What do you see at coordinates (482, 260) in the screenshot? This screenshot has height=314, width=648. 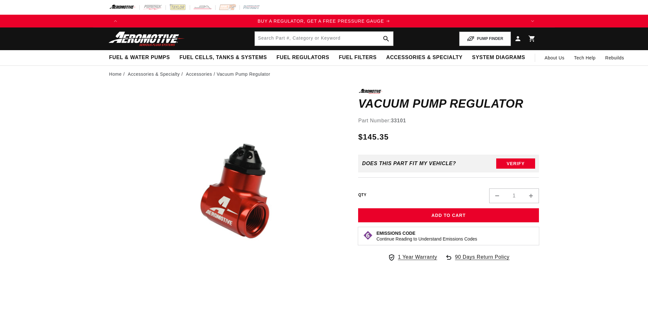 I see `span: 90 Days Return Policy` at bounding box center [482, 260].